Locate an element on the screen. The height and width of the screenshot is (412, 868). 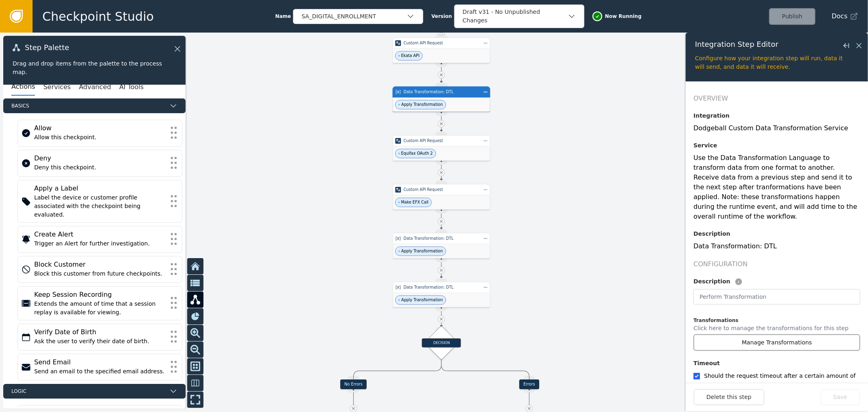
div: Use the Data Transformation Language to transform data from one format to another. Receive data f... is located at coordinates (777, 187).